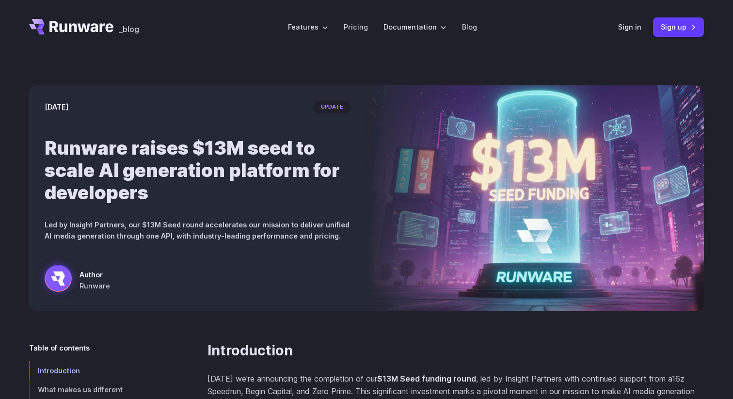 This screenshot has height=399, width=733. I want to click on a: Pricing, so click(356, 27).